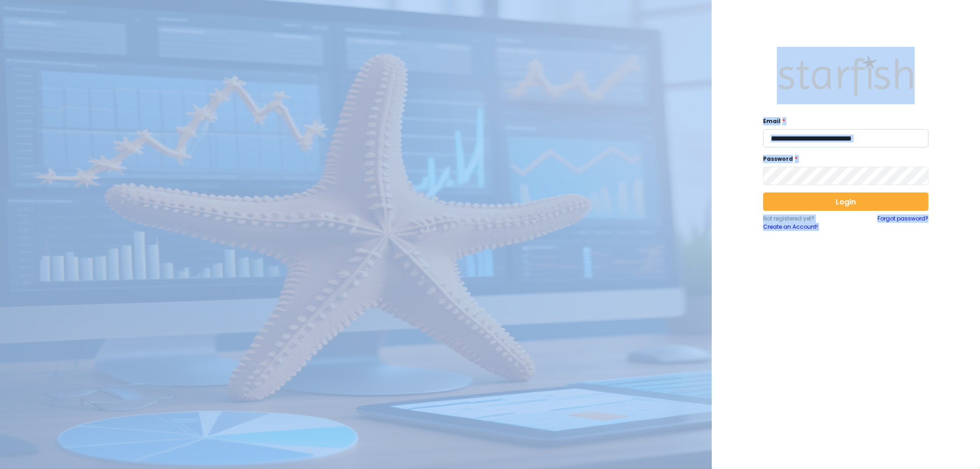 The width and height of the screenshot is (980, 469). I want to click on label: Password, so click(843, 159).